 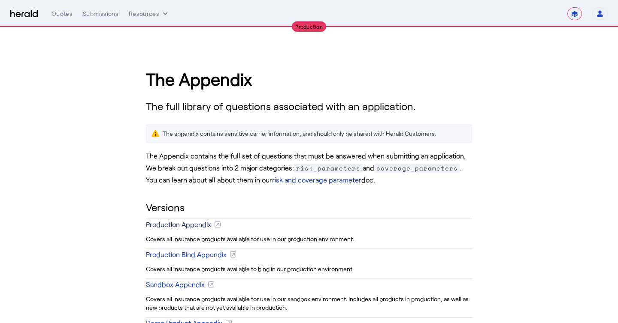 What do you see at coordinates (417, 168) in the screenshot?
I see `span: coverage_parameters` at bounding box center [417, 168].